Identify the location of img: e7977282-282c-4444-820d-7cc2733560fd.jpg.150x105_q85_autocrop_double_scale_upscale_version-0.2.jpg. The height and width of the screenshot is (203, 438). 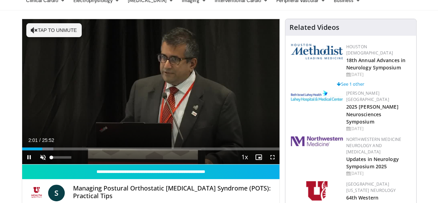
(317, 96).